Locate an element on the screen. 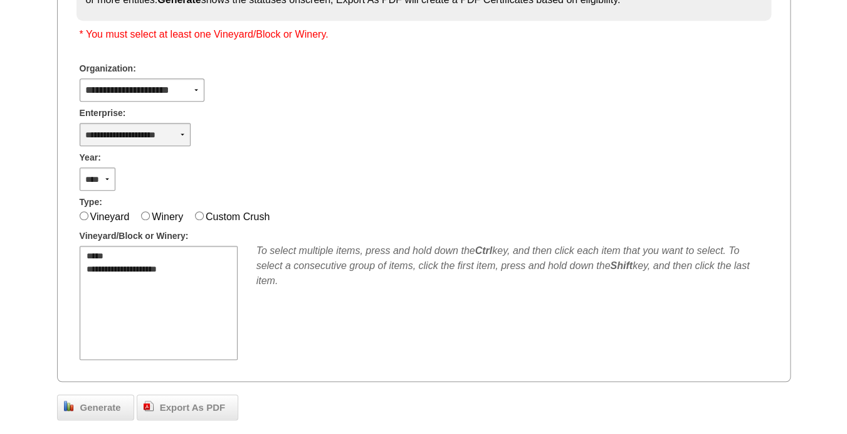 The image size is (847, 434). img: chart_bar.png is located at coordinates (69, 406).